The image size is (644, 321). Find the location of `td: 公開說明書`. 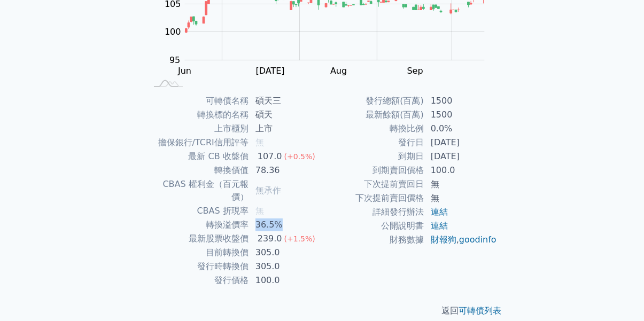

td: 公開說明書 is located at coordinates (373, 226).